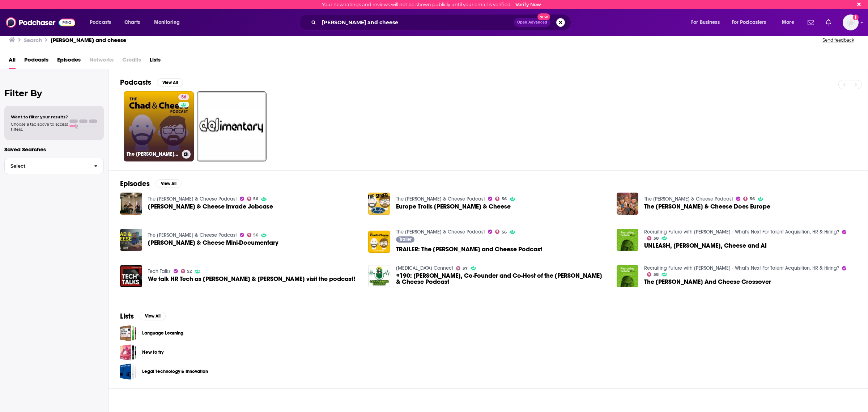 The height and width of the screenshot is (412, 868). I want to click on div: Search podcasts, credits, & more..., so click(442, 22).